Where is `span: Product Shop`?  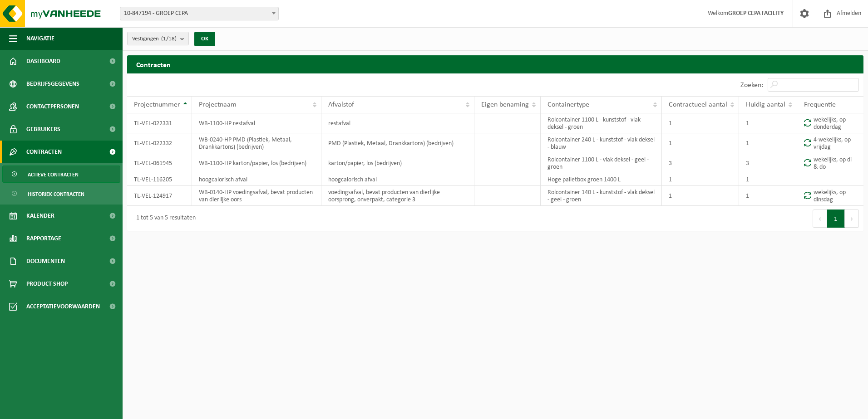
span: Product Shop is located at coordinates (47, 284).